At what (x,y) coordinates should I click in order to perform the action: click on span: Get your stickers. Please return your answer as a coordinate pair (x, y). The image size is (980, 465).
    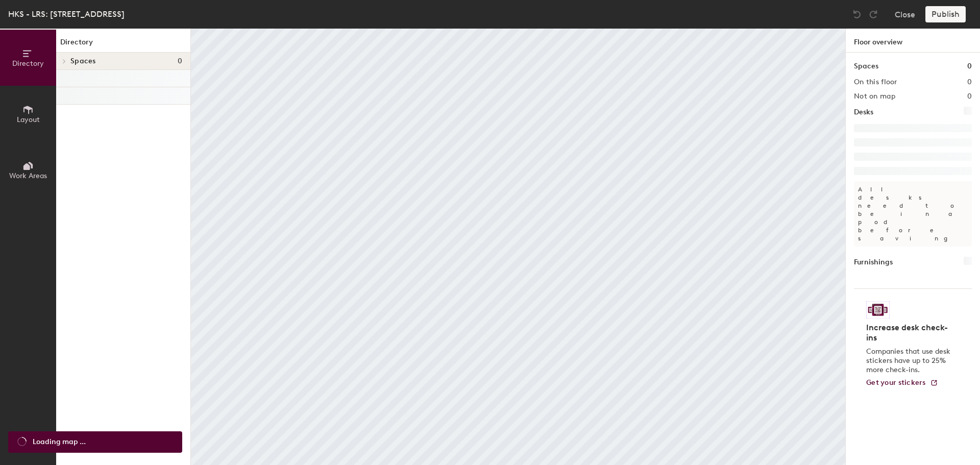
    Looking at the image, I should click on (896, 382).